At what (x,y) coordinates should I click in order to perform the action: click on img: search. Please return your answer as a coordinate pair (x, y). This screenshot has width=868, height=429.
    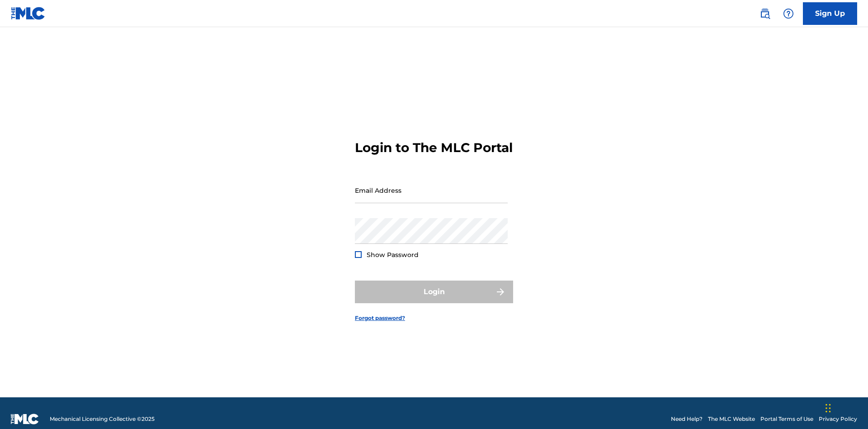
    Looking at the image, I should click on (764, 13).